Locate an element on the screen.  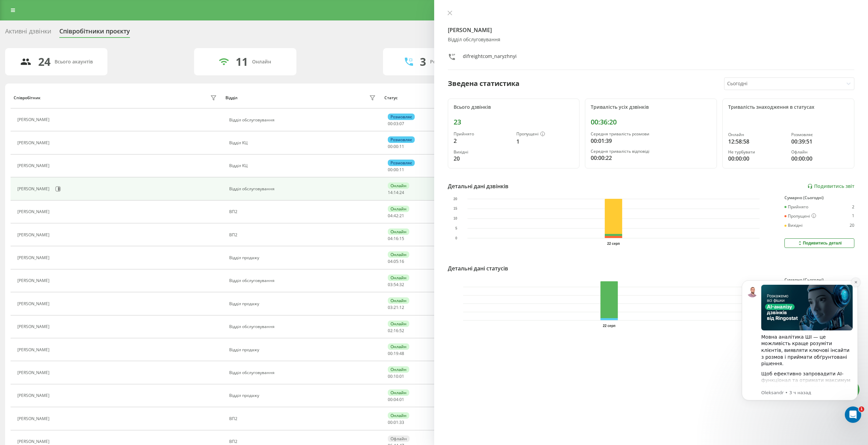
text: 22 серп is located at coordinates (614, 244).